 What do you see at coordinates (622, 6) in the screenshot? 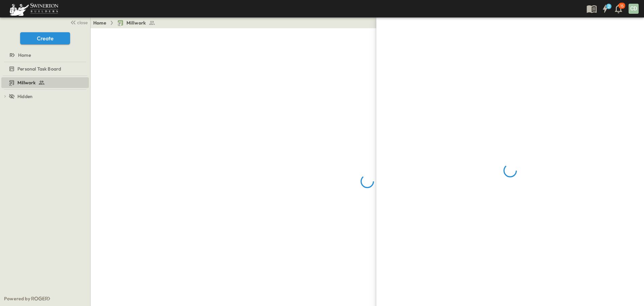
I see `p: 15` at bounding box center [622, 6].